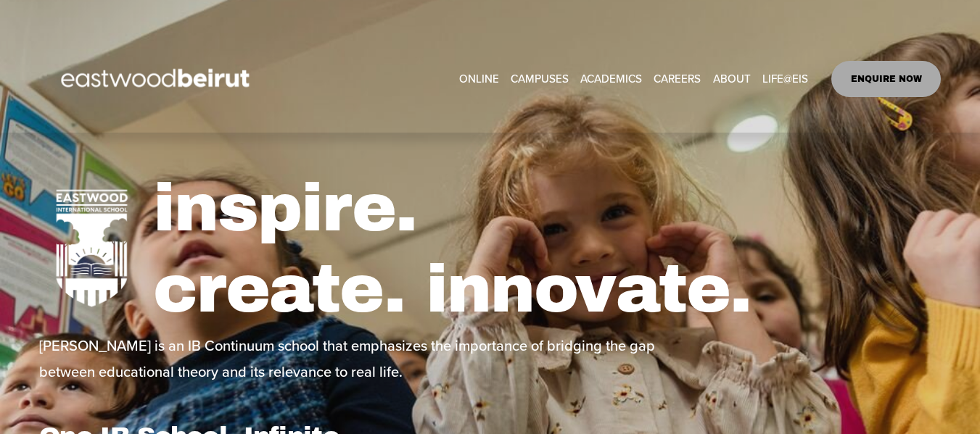 The width and height of the screenshot is (980, 434). Describe the element at coordinates (540, 78) in the screenshot. I see `span: CAMPUSES` at that location.